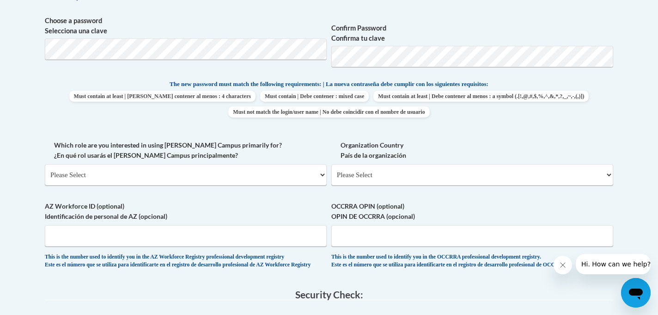 The image size is (658, 315). What do you see at coordinates (186, 211) in the screenshot?
I see `label: AZ Workforce ID (optional) Identificación de personal de AZ (opcional)` at bounding box center [186, 211].